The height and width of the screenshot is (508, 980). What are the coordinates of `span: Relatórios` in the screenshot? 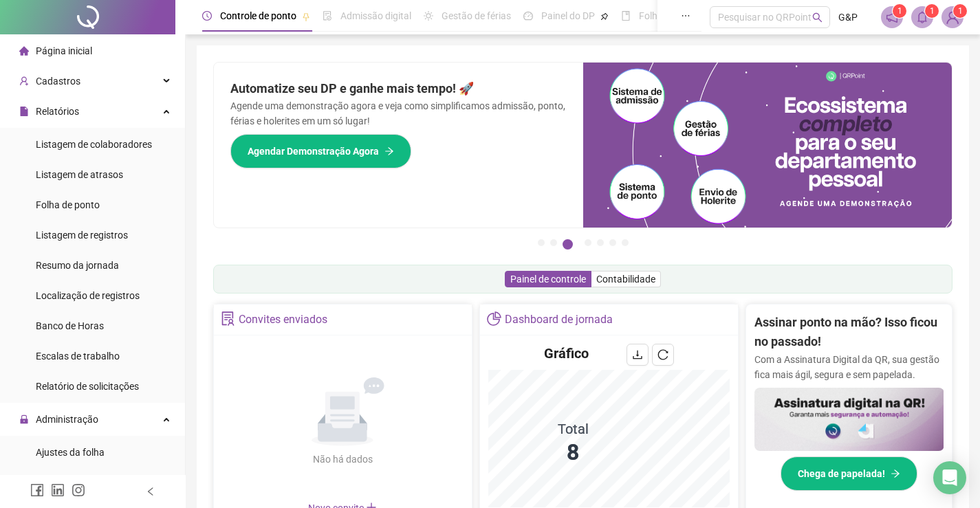 It's located at (57, 111).